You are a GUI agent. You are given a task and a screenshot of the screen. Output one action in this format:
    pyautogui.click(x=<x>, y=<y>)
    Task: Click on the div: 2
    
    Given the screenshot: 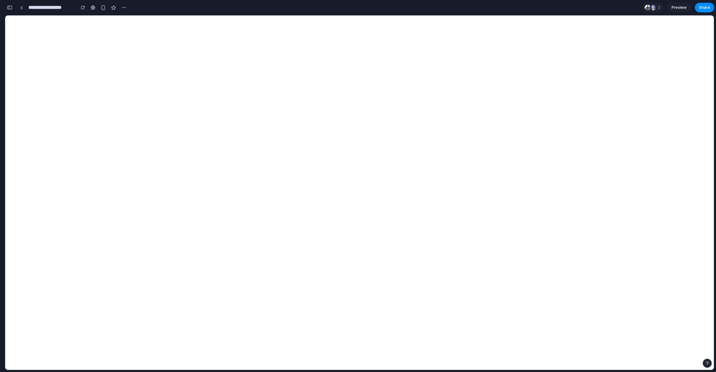 What is the action you would take?
    pyautogui.click(x=653, y=8)
    